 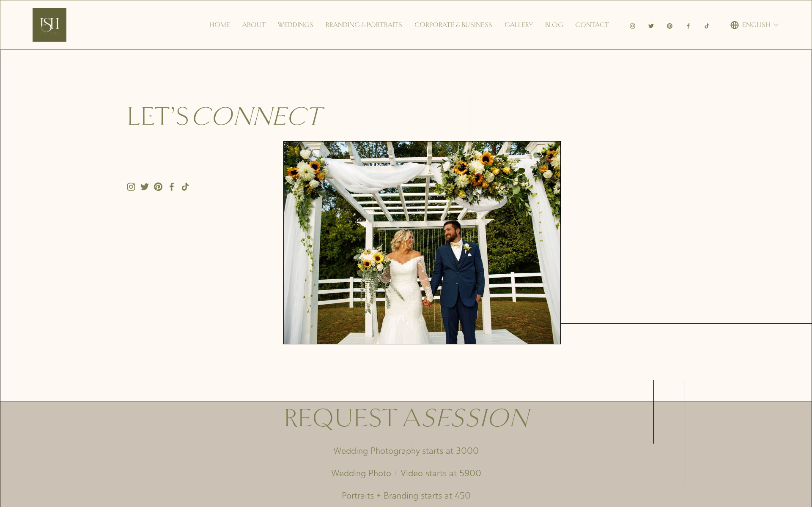 What do you see at coordinates (756, 25) in the screenshot?
I see `span: English` at bounding box center [756, 25].